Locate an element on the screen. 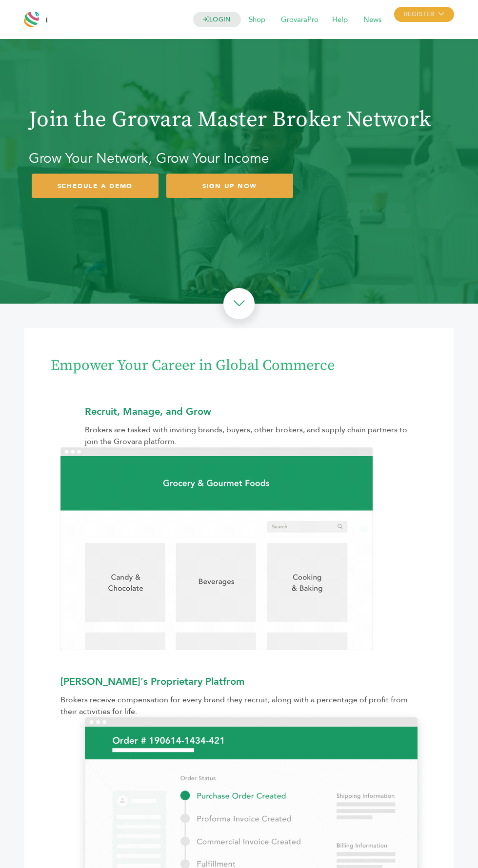 This screenshot has height=868, width=478. h2: Grow Your Network, Grow Your Income is located at coordinates (239, 159).